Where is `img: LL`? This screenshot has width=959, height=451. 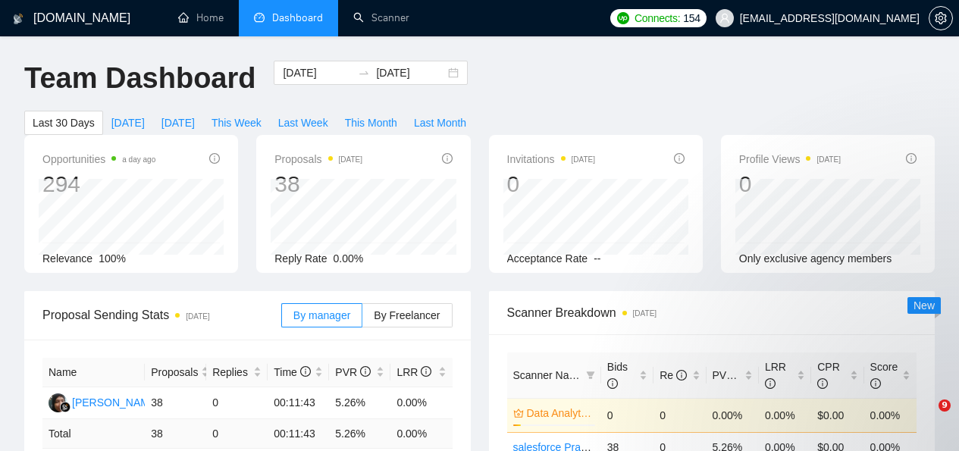 img: LL is located at coordinates (58, 403).